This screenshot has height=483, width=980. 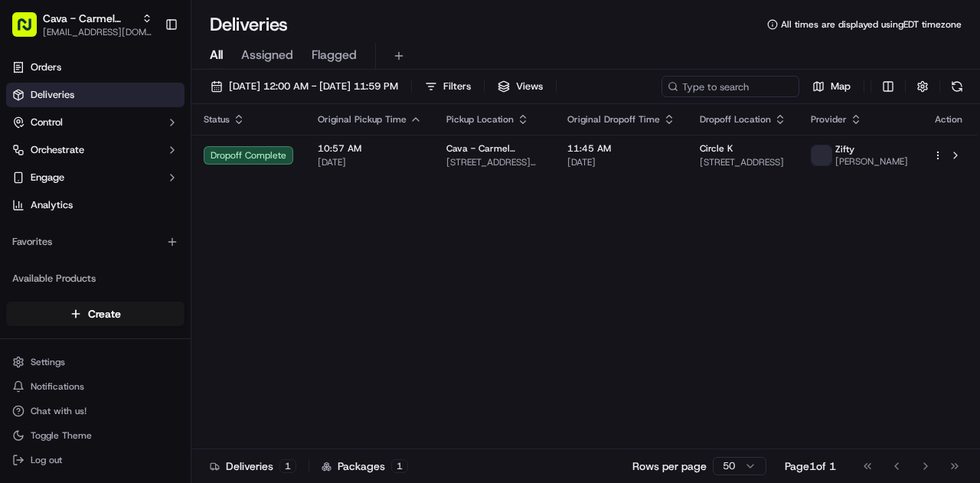 I want to click on a: Deliveries, so click(x=95, y=95).